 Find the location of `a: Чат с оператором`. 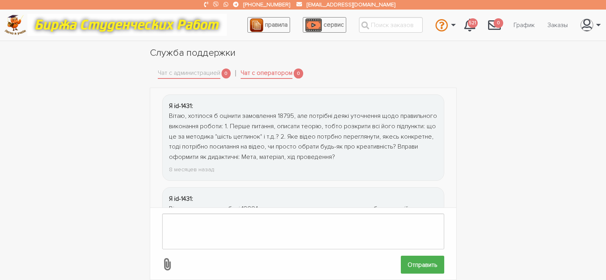

a: Чат с оператором is located at coordinates (267, 74).